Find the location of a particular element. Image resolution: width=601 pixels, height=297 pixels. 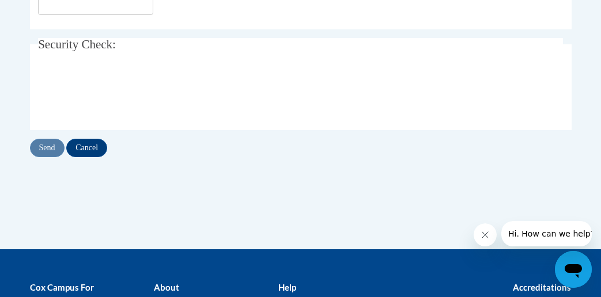

b: Cox Campus For is located at coordinates (62, 288).